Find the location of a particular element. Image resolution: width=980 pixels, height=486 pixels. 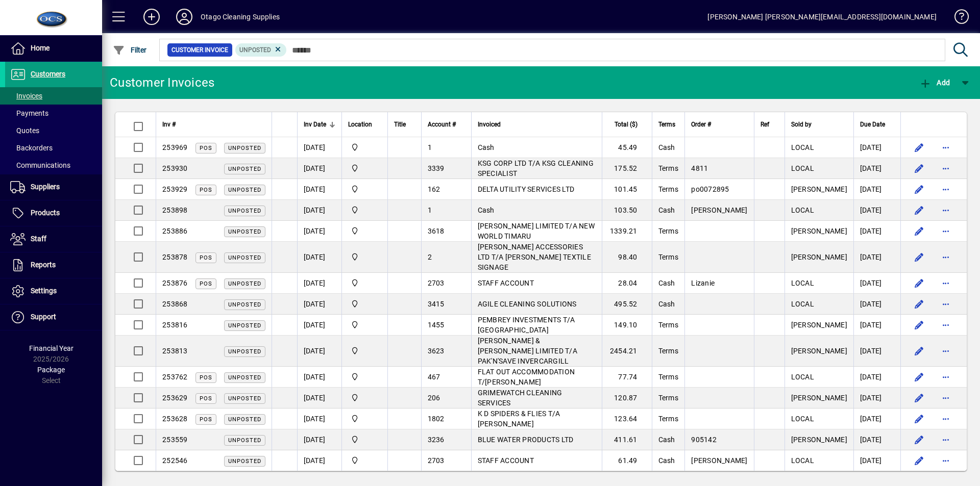

span: Backorders is located at coordinates (31, 148).